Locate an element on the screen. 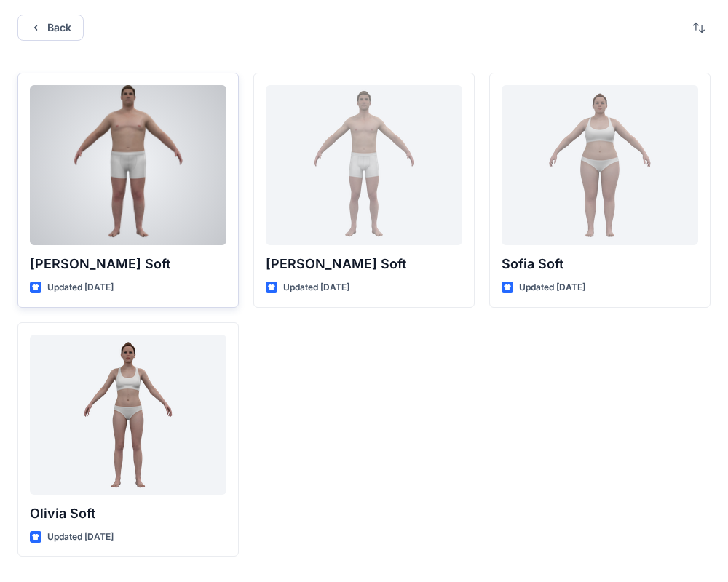 This screenshot has height=582, width=728. a: Olivia Soft is located at coordinates (128, 415).